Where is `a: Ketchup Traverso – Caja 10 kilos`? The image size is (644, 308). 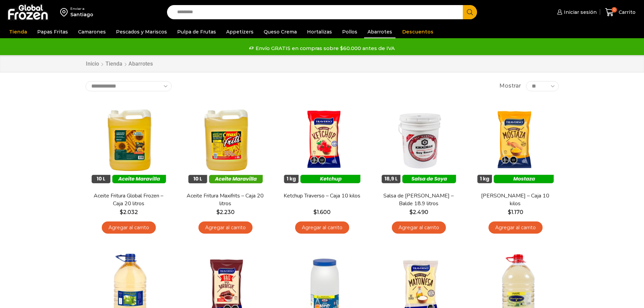 a: Ketchup Traverso – Caja 10 kilos is located at coordinates (322, 196).